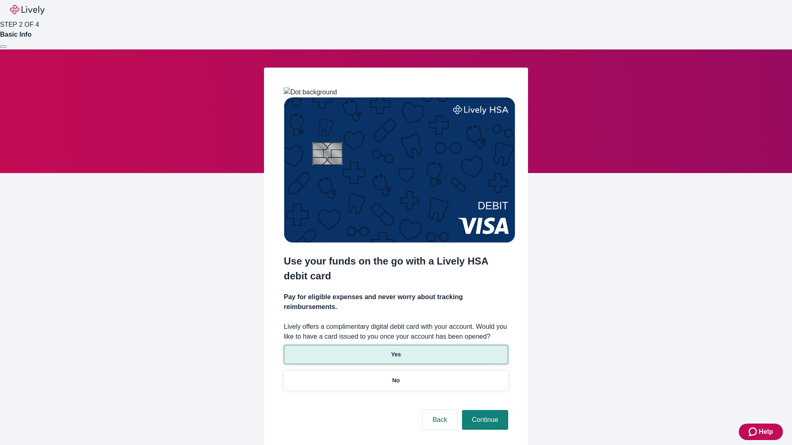 The width and height of the screenshot is (792, 445). What do you see at coordinates (396, 355) in the screenshot?
I see `button: Yes` at bounding box center [396, 355].